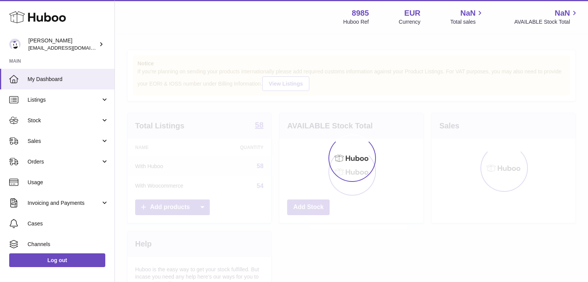 The image size is (588, 282). I want to click on span: Invoicing and Payments, so click(64, 203).